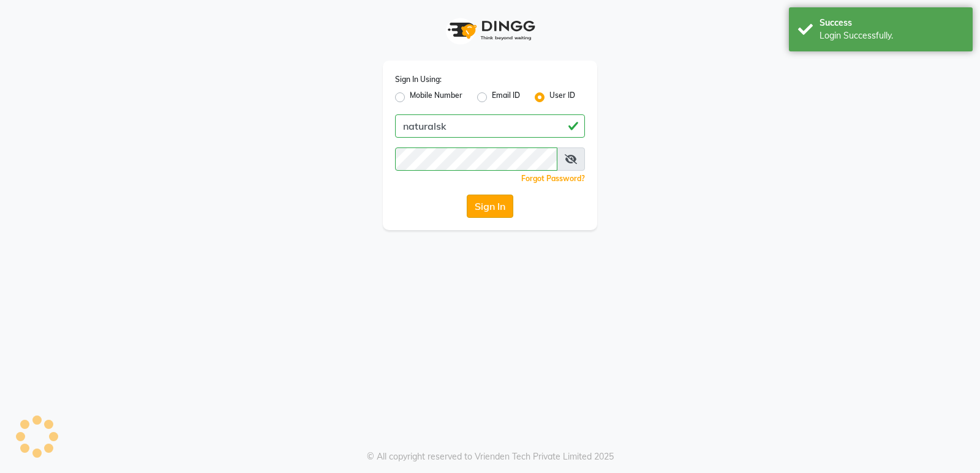 The width and height of the screenshot is (980, 473). What do you see at coordinates (505, 97) in the screenshot?
I see `label: Email ID` at bounding box center [505, 97].